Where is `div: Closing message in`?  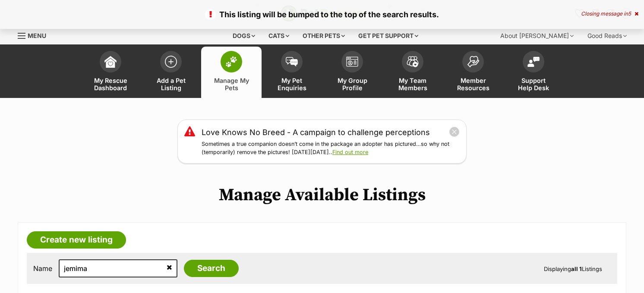 div: Closing message in is located at coordinates (610, 14).